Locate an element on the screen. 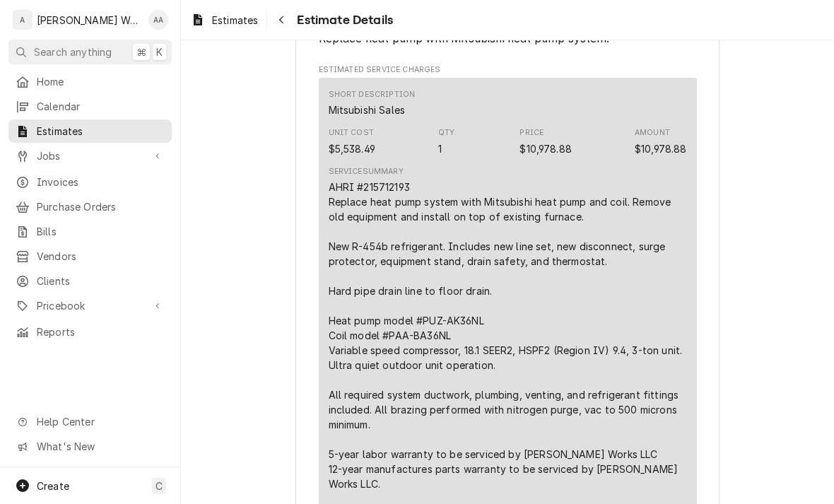 The width and height of the screenshot is (834, 504). span: Bills is located at coordinates (101, 231).